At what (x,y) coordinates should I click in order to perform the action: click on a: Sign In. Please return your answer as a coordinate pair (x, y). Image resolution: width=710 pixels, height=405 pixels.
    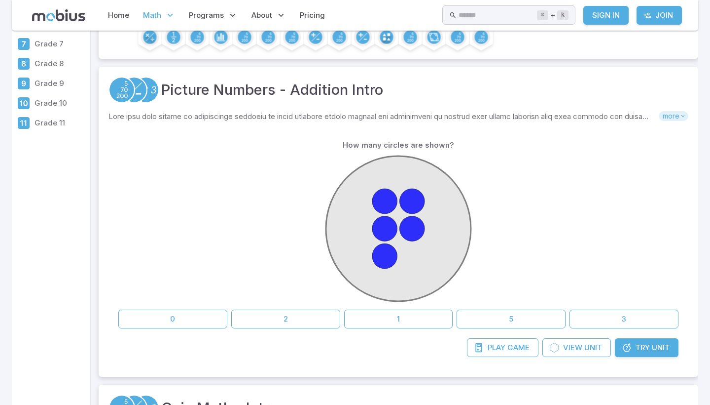
    Looking at the image, I should click on (606, 15).